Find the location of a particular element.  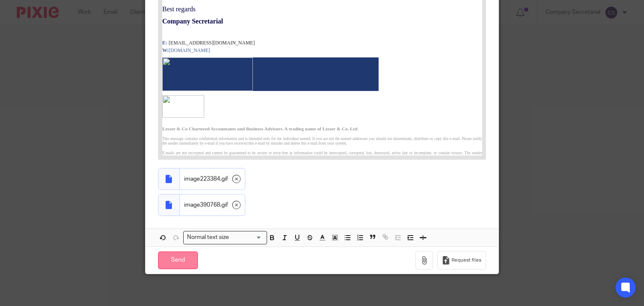

span: Normal text size is located at coordinates (208, 237).